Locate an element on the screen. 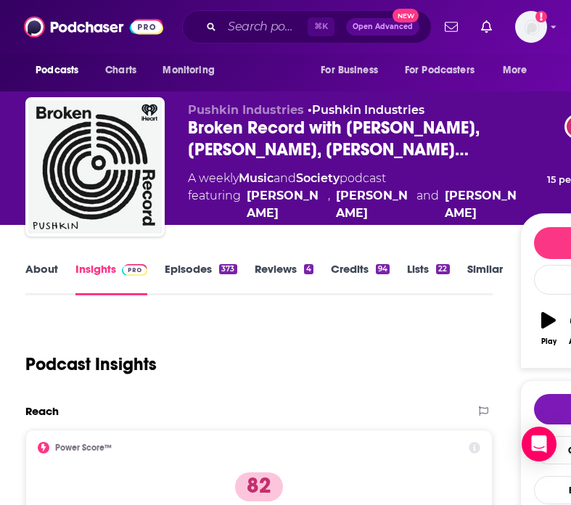 This screenshot has width=571, height=505. h2: Power Score™ is located at coordinates (83, 448).